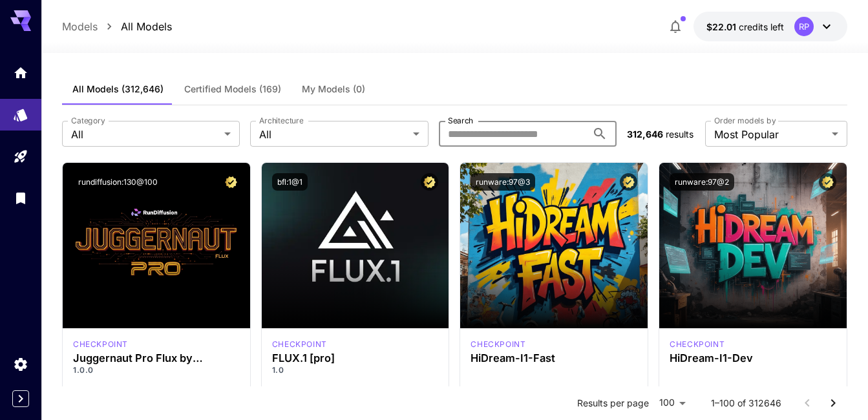  What do you see at coordinates (281, 120) in the screenshot?
I see `label: Architecture` at bounding box center [281, 120].